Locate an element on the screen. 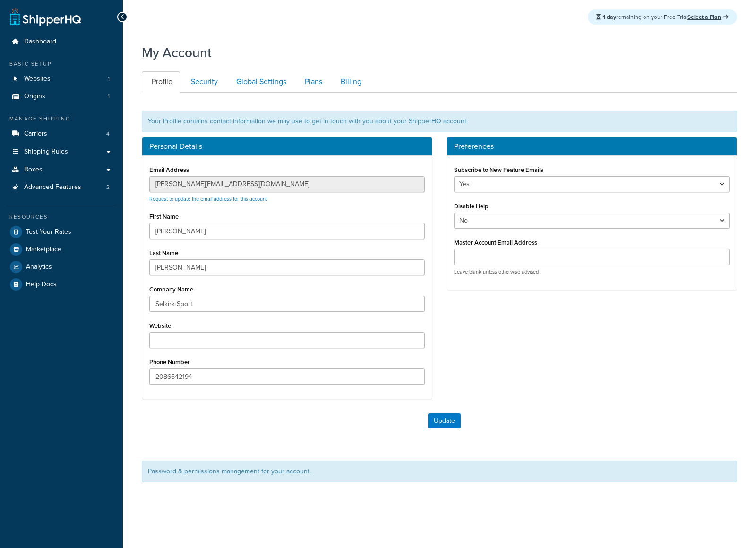  strong: 1 day is located at coordinates (610, 17).